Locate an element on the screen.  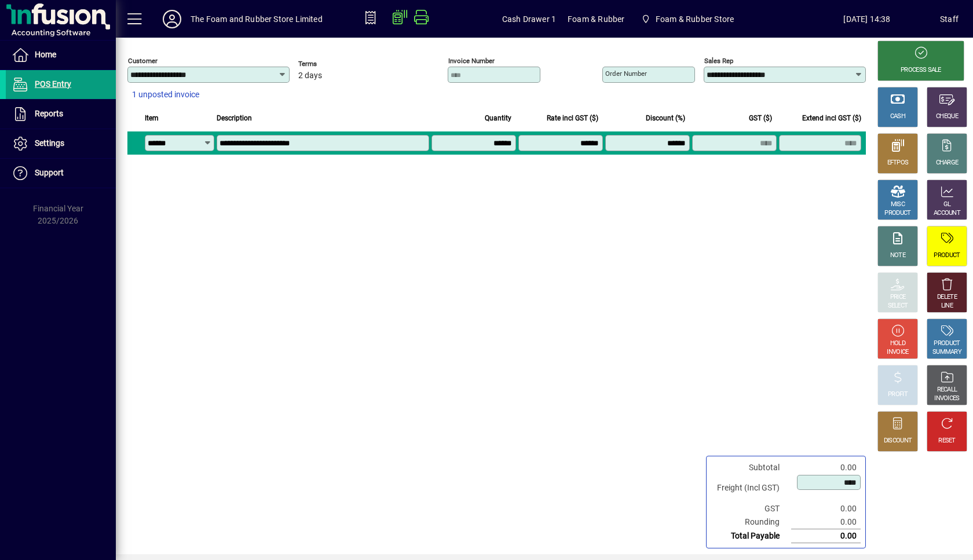
span: Home is located at coordinates (45, 54).